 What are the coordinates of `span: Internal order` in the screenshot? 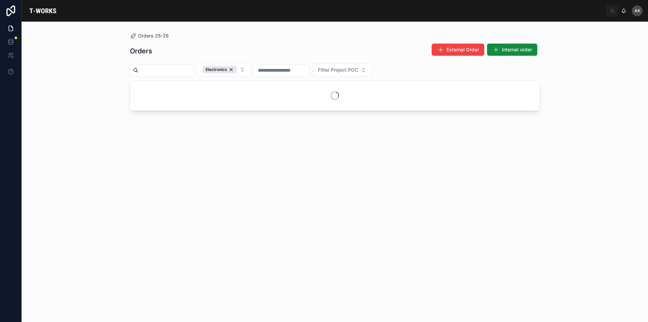 It's located at (517, 50).